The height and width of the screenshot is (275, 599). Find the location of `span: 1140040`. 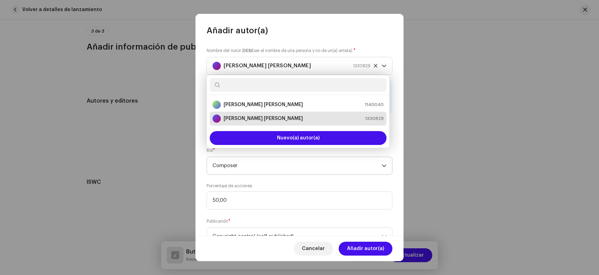

span: 1140040 is located at coordinates (374, 105).